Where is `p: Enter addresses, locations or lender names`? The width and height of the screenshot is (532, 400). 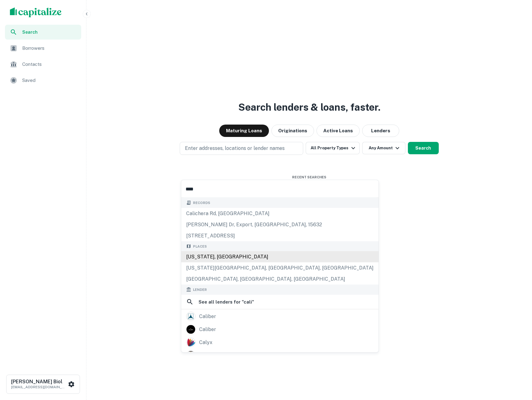
p: Enter addresses, locations or lender names is located at coordinates (235, 148).